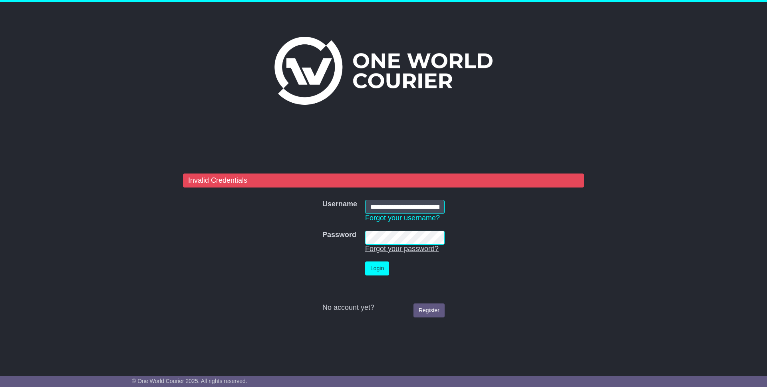 The width and height of the screenshot is (767, 387). Describe the element at coordinates (384, 71) in the screenshot. I see `img: One World` at that location.